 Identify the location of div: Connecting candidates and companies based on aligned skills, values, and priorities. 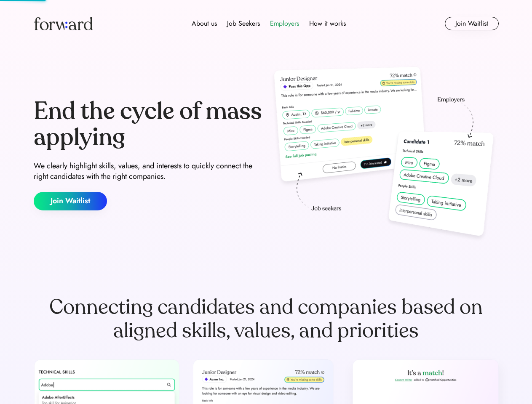
(266, 319).